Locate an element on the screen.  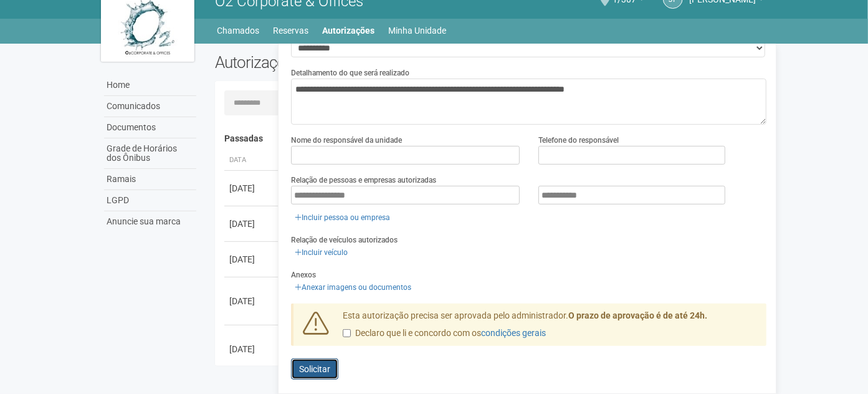
div: Esta autorização precisa ser aprovada pelo administrador. is located at coordinates (550, 328).